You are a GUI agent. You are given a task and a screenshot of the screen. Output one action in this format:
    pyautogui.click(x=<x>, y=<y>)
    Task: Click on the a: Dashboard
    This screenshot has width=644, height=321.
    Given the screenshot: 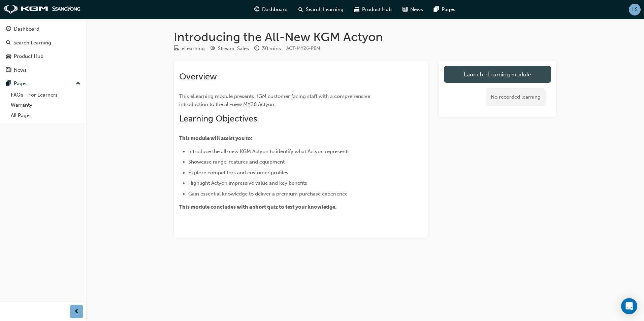 What is the action you would take?
    pyautogui.click(x=42, y=29)
    